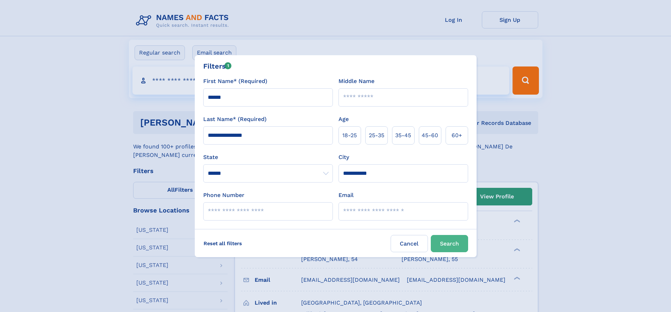 The image size is (671, 312). Describe the element at coordinates (430, 136) in the screenshot. I see `span: 45‑60` at that location.